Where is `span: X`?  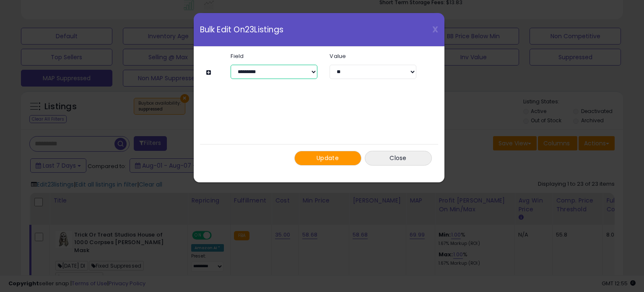
span: X is located at coordinates (435, 30).